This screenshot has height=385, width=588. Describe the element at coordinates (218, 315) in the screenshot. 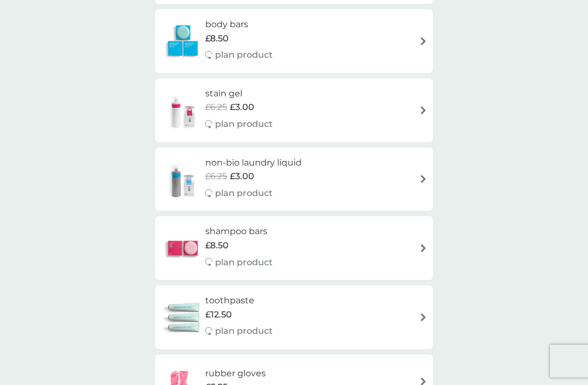

I see `span: £12.50` at that location.